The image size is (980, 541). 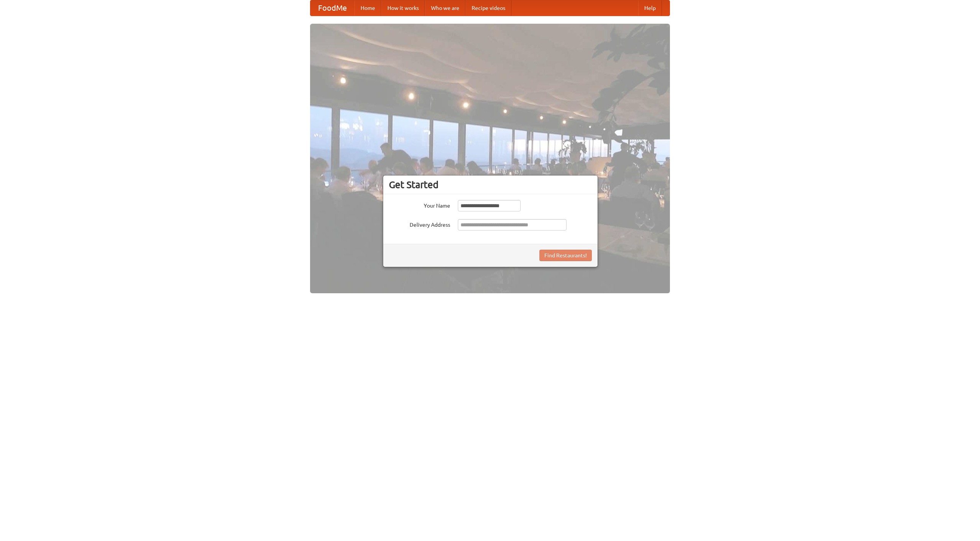 What do you see at coordinates (420, 224) in the screenshot?
I see `label: Delivery Address` at bounding box center [420, 224].